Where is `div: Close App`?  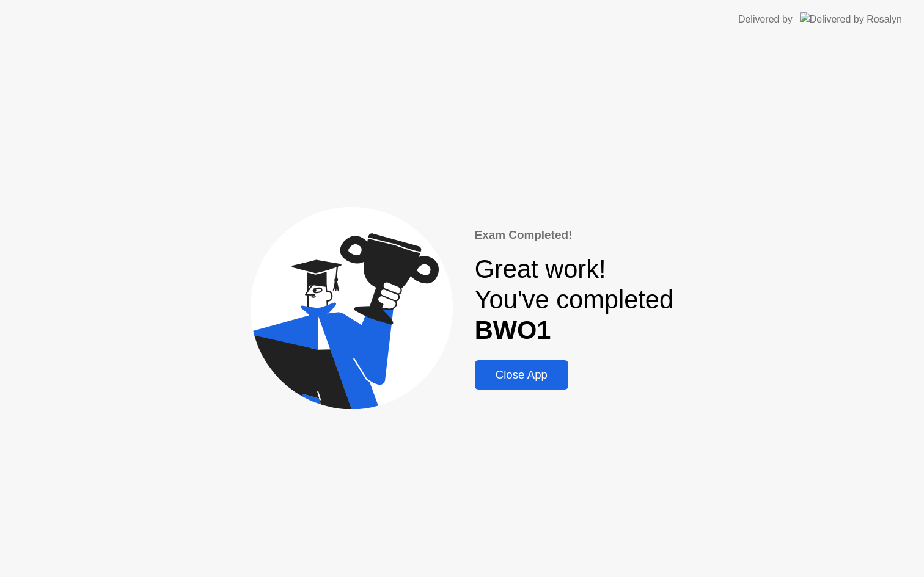 div: Close App is located at coordinates (521, 375).